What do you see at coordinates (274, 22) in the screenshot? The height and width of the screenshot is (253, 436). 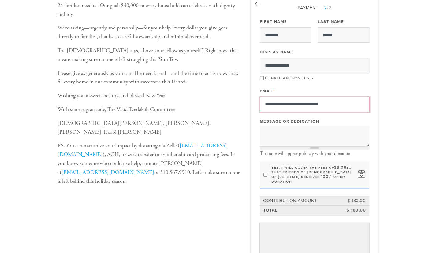 I see `label: First Name` at bounding box center [274, 22].